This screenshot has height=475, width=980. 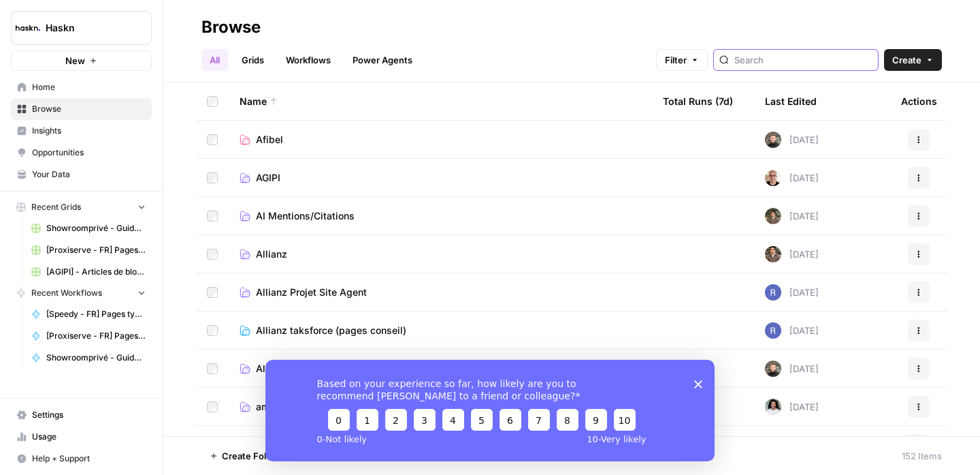 What do you see at coordinates (81, 459) in the screenshot?
I see `button: Help + Support` at bounding box center [81, 459].